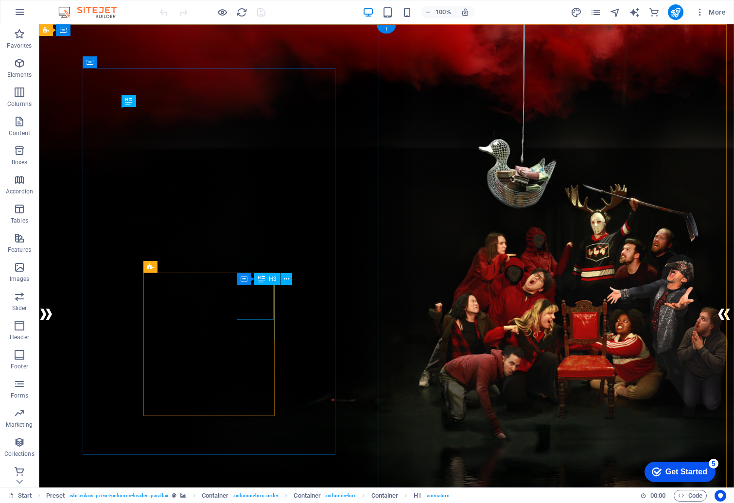 The image size is (734, 503). I want to click on span: H3, so click(272, 279).